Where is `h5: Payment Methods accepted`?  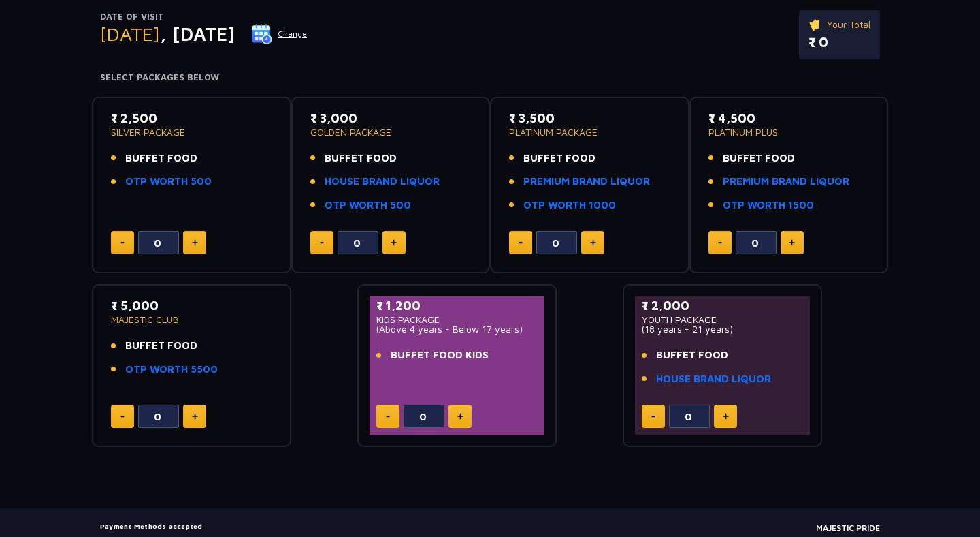 h5: Payment Methods accepted is located at coordinates (218, 526).